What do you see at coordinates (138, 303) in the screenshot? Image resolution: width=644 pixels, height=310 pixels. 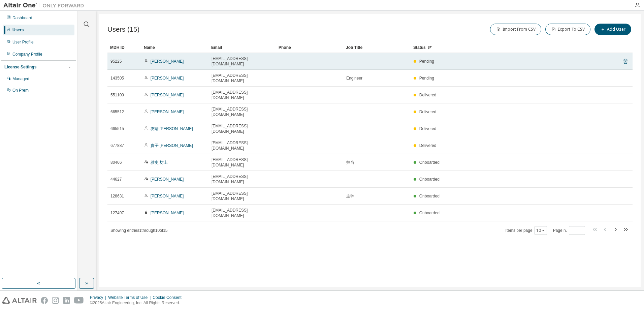 I see `p: © 2025 Altair Engineering, Inc. All Rights Reserved.` at bounding box center [138, 303].